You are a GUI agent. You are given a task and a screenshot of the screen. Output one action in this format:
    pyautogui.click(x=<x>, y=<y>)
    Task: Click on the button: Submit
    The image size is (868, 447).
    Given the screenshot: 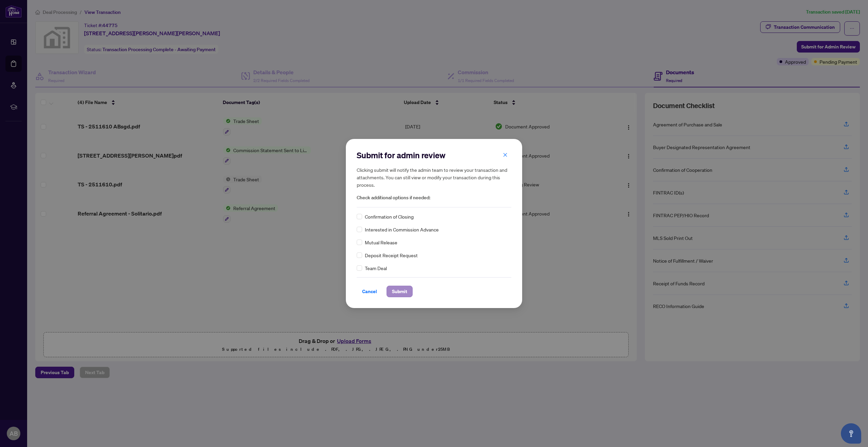 What is the action you would take?
    pyautogui.click(x=399, y=292)
    